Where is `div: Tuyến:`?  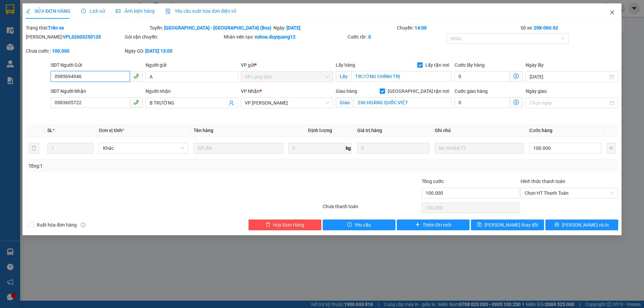
div: Tuyến: is located at coordinates (211, 28).